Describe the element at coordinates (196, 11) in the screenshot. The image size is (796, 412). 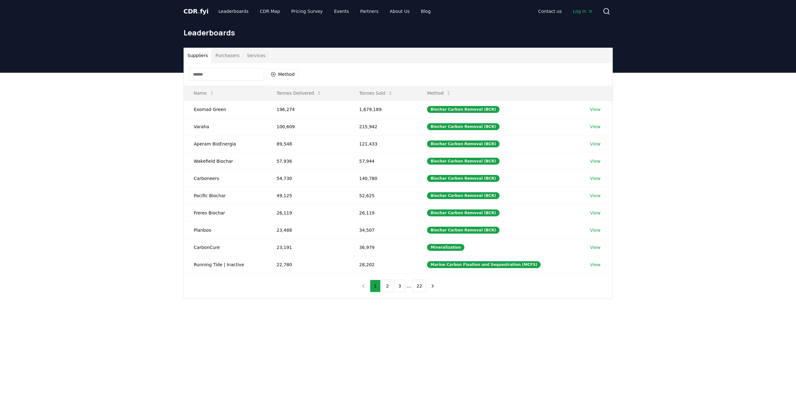
I see `a: CDR.fyi` at that location.